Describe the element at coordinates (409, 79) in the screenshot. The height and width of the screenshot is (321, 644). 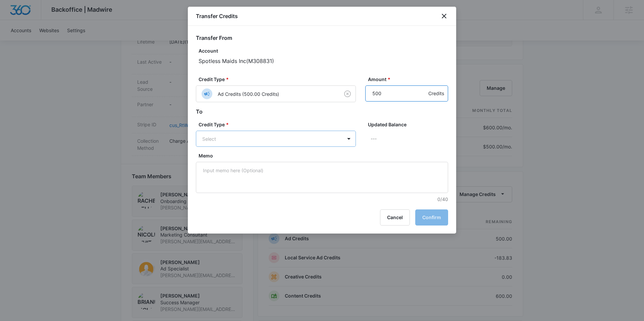
I see `label: Amount` at that location.